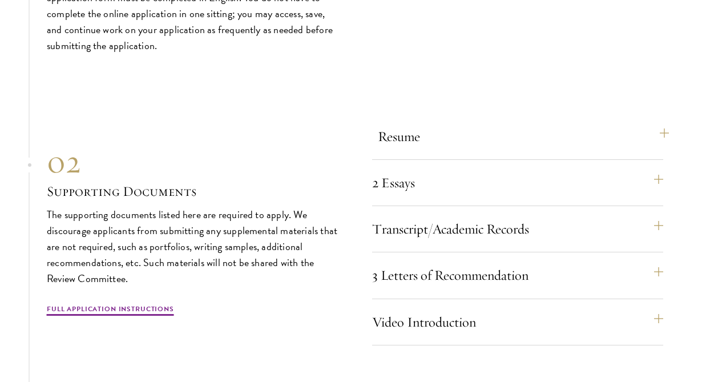  Describe the element at coordinates (192, 247) in the screenshot. I see `p: The supporting documents listed here are required to apply. We discourage applicants from submitt...` at that location.